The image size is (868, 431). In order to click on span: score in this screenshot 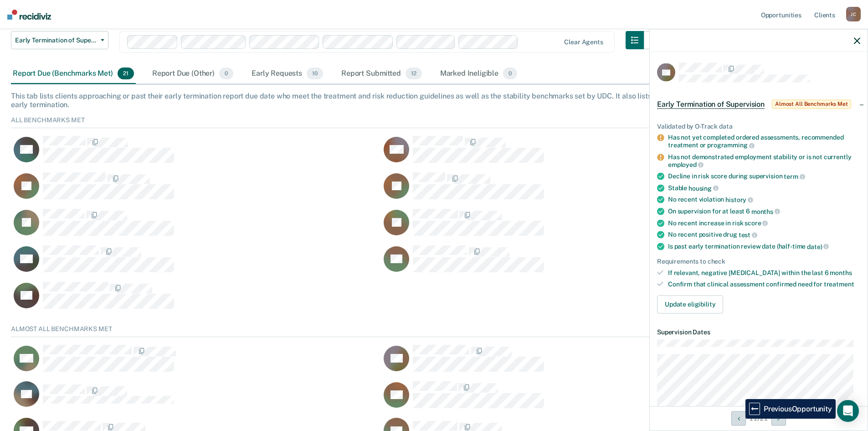, I will do `click(756, 223)`.